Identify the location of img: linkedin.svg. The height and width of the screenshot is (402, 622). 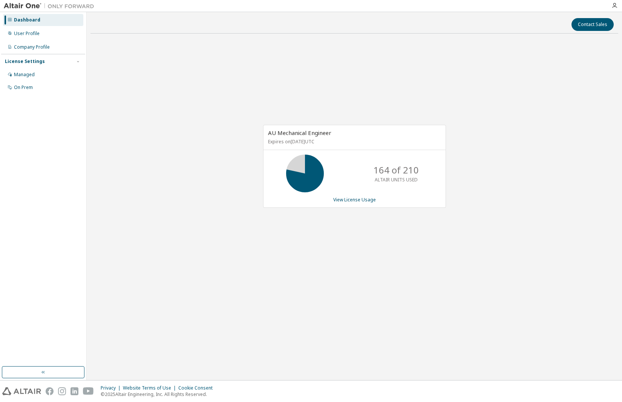
(74, 391).